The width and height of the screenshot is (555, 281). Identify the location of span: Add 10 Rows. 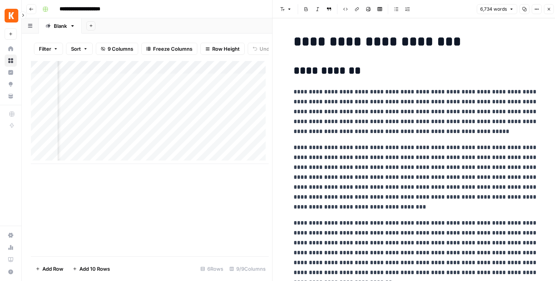
(95, 269).